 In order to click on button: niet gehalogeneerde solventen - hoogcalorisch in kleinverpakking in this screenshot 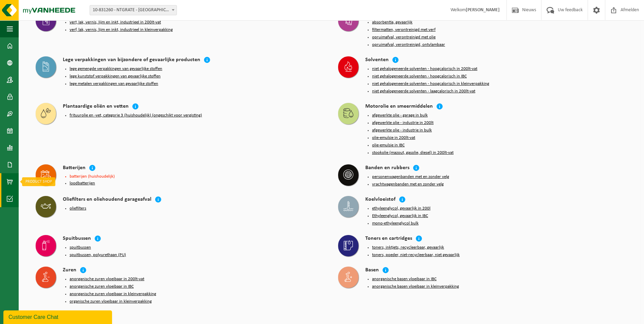, I will do `click(431, 84)`.